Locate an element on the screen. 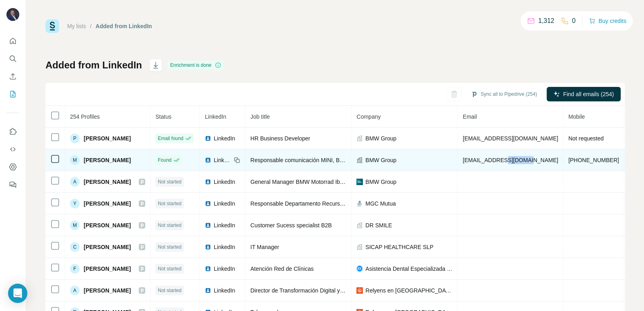 This screenshot has height=311, width=644. button: Search is located at coordinates (13, 59).